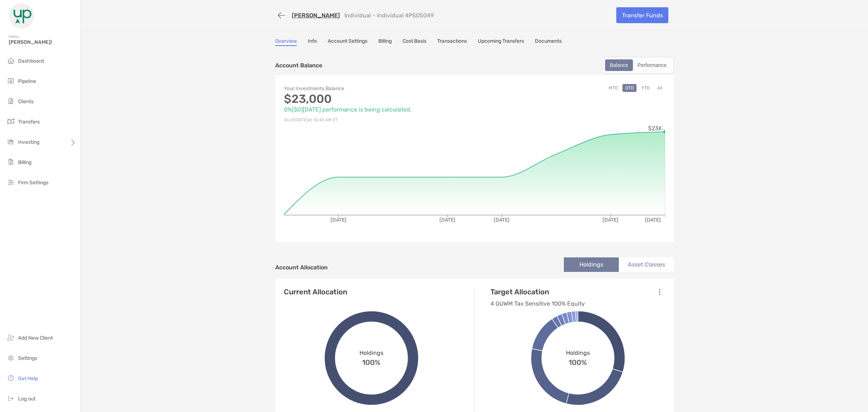  Describe the element at coordinates (11, 101) in the screenshot. I see `img: clients icon` at that location.